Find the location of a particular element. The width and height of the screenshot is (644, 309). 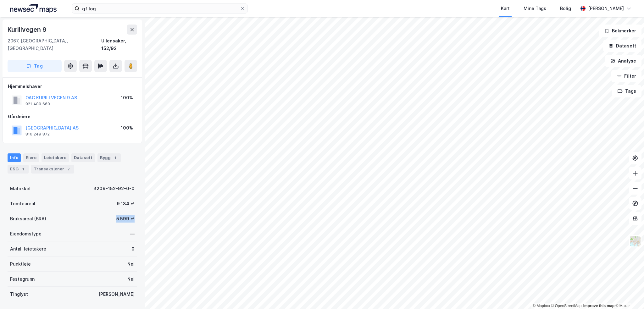

div: Antall leietakere is located at coordinates (28, 249).